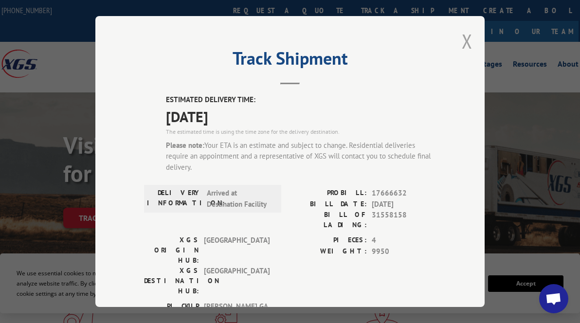  Describe the element at coordinates (467, 41) in the screenshot. I see `button: Close modal` at that location.